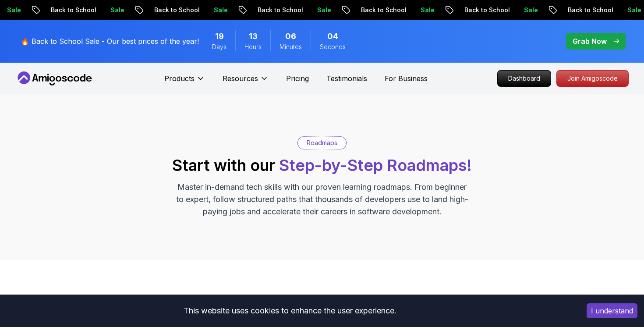 The image size is (644, 327). Describe the element at coordinates (179, 78) in the screenshot. I see `p: Products` at that location.